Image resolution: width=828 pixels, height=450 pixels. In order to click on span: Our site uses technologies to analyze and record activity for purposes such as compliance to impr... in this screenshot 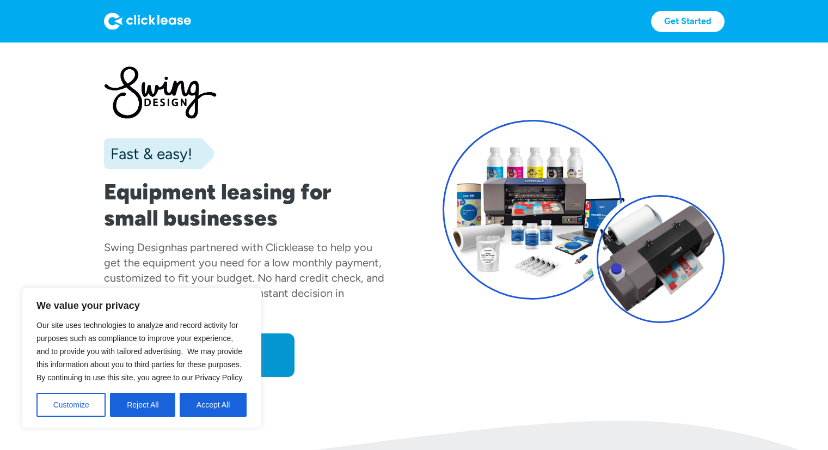, I will do `click(140, 351)`.